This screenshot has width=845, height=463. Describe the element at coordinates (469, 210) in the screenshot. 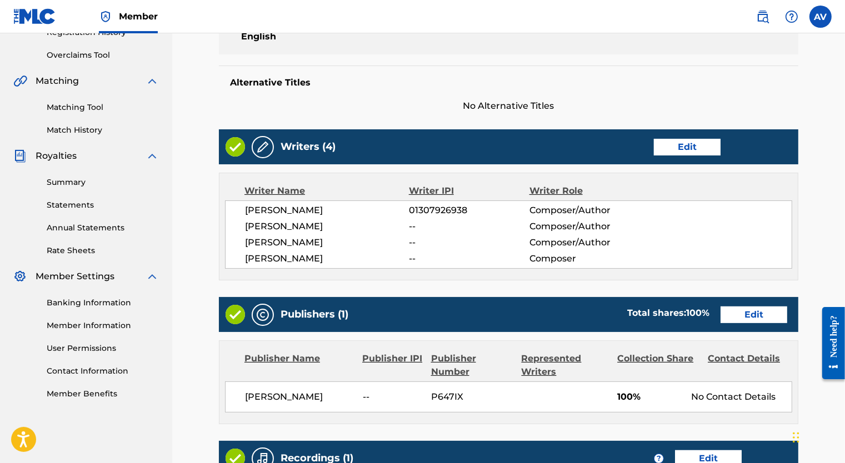

I see `span: 01307926938` at that location.